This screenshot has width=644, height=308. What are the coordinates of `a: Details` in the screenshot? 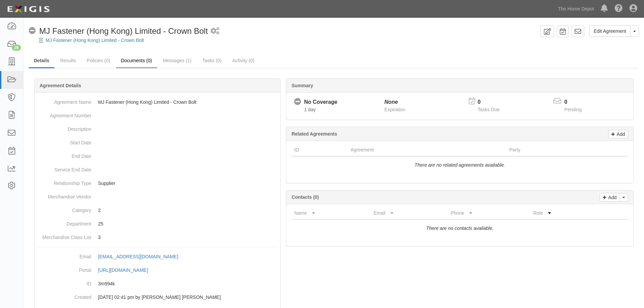 It's located at (42, 61).